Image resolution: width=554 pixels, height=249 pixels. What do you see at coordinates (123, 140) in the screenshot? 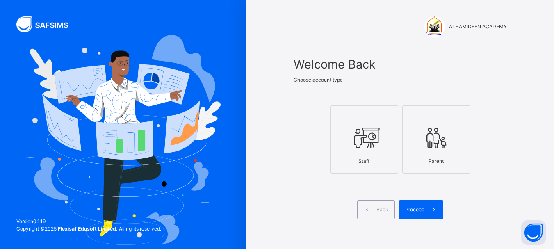
I see `img: Hero Image` at bounding box center [123, 140].